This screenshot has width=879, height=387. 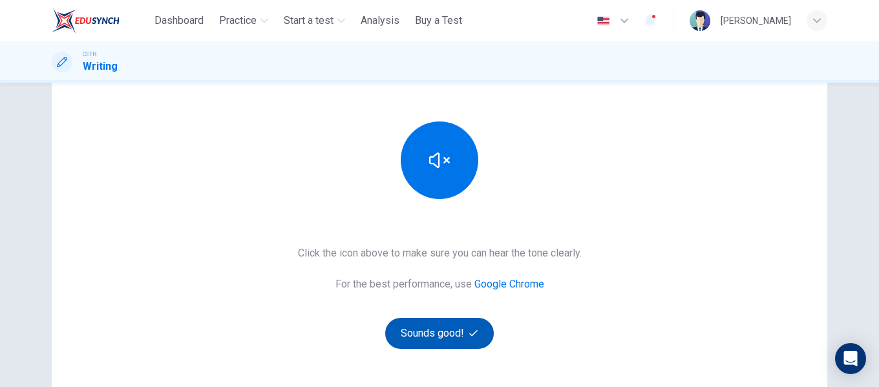 I want to click on a: Analysis, so click(x=380, y=21).